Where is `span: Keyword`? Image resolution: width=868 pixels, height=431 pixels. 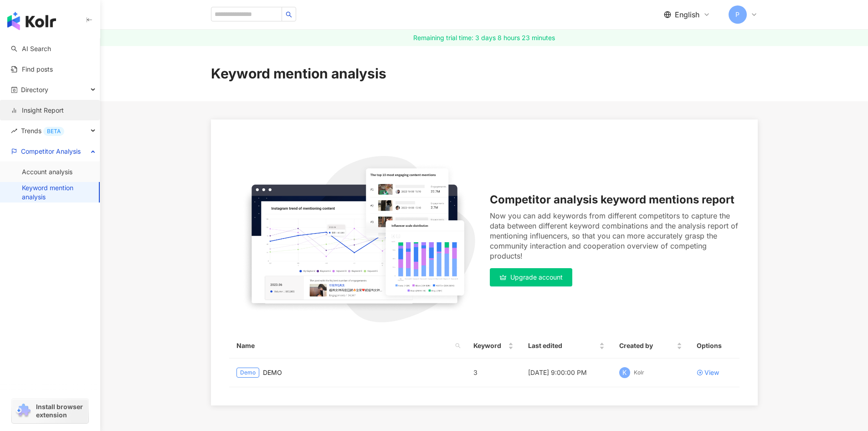
span: Keyword is located at coordinates (490, 346).